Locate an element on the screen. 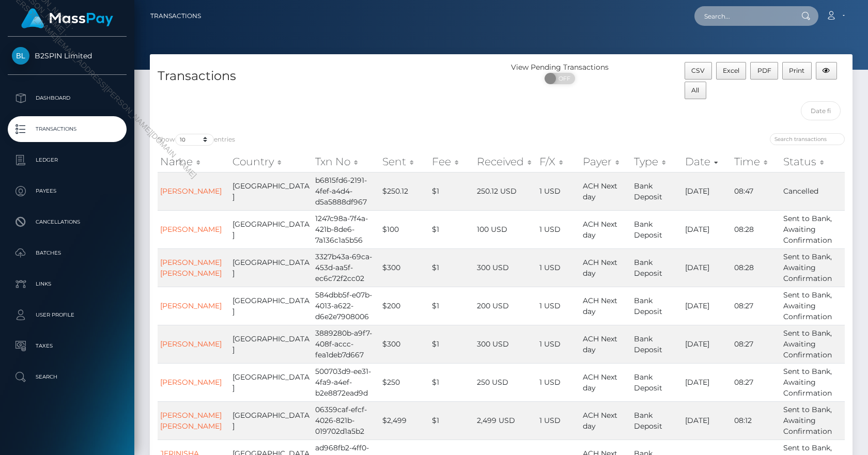 Image resolution: width=868 pixels, height=455 pixels. td: $200 is located at coordinates (404, 306).